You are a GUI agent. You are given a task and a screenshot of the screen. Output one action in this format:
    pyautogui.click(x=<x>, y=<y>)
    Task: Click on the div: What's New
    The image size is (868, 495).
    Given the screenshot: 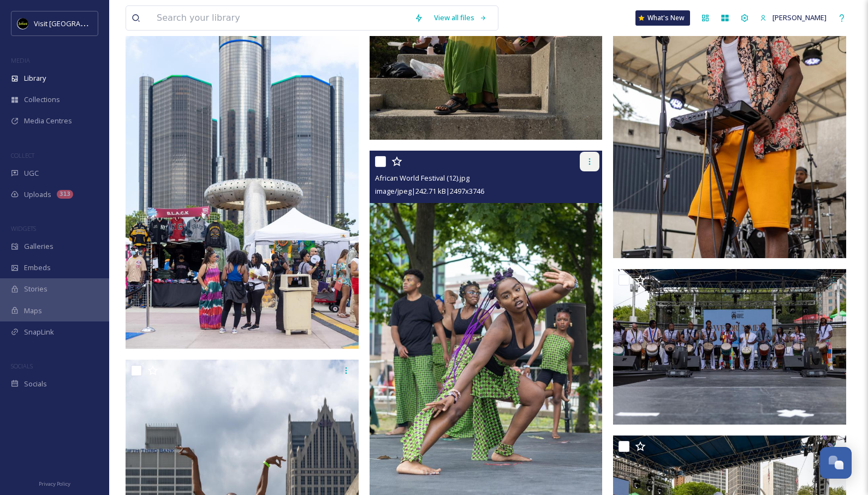 What is the action you would take?
    pyautogui.click(x=663, y=18)
    